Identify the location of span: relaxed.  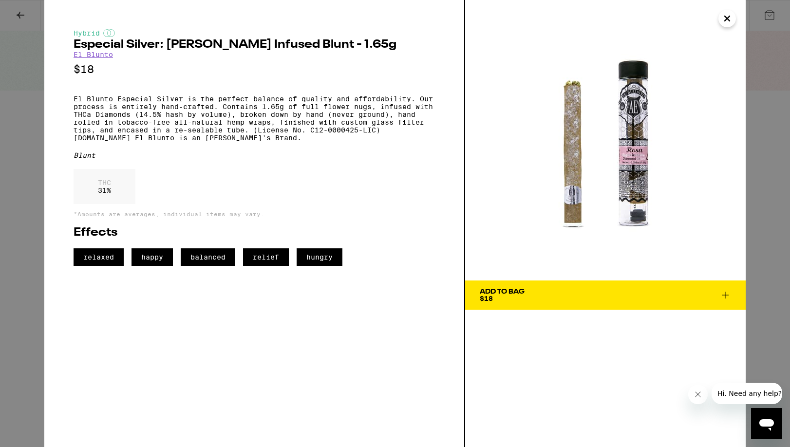
(98, 257).